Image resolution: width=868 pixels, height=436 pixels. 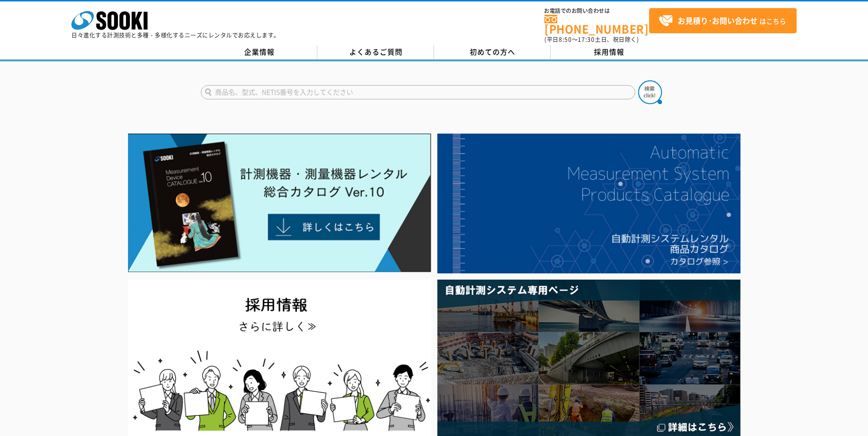 What do you see at coordinates (259, 52) in the screenshot?
I see `a: 企業情報` at bounding box center [259, 52].